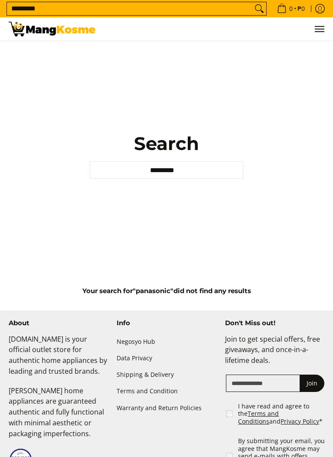 The width and height of the screenshot is (333, 457). What do you see at coordinates (275, 355) in the screenshot?
I see `p: Join to get special offers, free giveaways, and once-in-a-lifetime deals.` at bounding box center [275, 355].